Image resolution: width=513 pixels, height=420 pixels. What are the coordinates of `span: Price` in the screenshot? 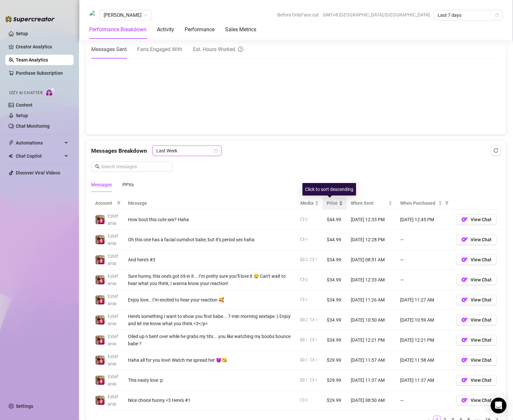 It's located at (332, 203).